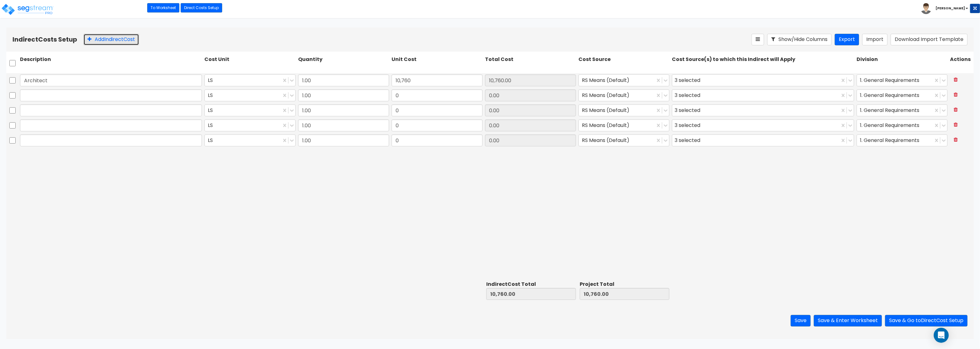 This screenshot has width=980, height=349. Describe the element at coordinates (531, 284) in the screenshot. I see `div: Indirect Cost Total` at that location.